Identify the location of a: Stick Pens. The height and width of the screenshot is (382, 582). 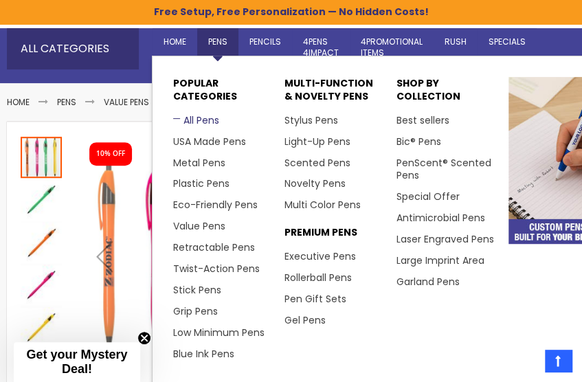
(197, 290).